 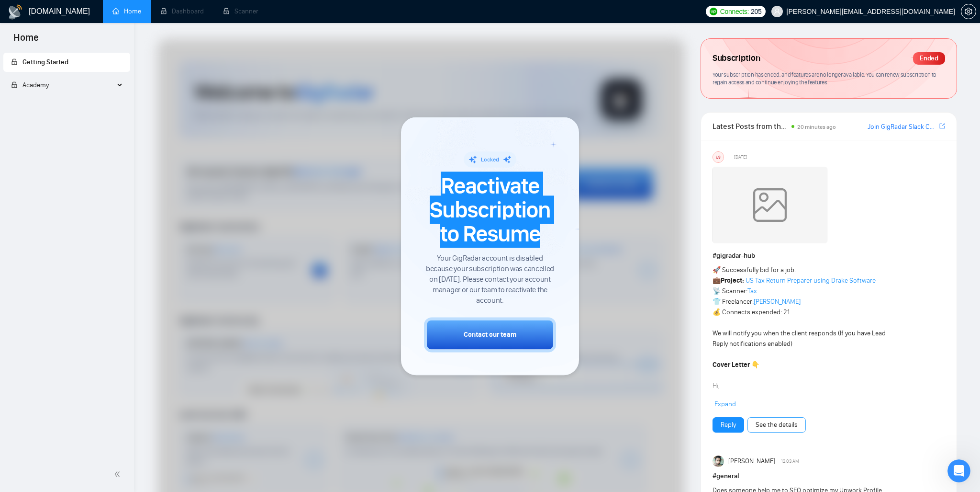 What do you see at coordinates (824, 78) in the screenshot?
I see `span: Your subscription has ended, and features are no longer available. You can renew subscription to ...` at bounding box center [824, 78].